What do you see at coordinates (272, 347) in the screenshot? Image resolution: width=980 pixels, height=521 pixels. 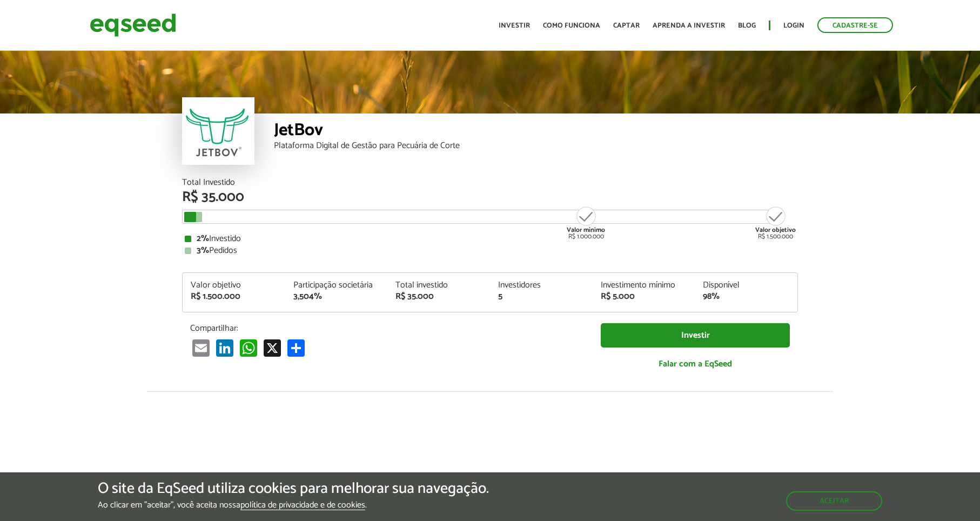 I see `a: X` at bounding box center [272, 347].